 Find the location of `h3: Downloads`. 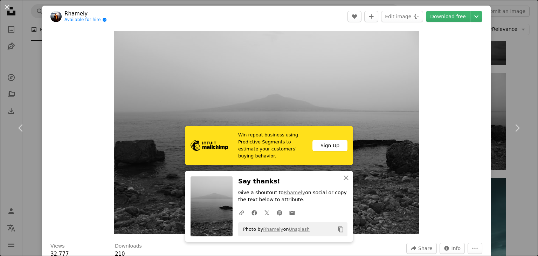

h3: Downloads is located at coordinates (128, 246).